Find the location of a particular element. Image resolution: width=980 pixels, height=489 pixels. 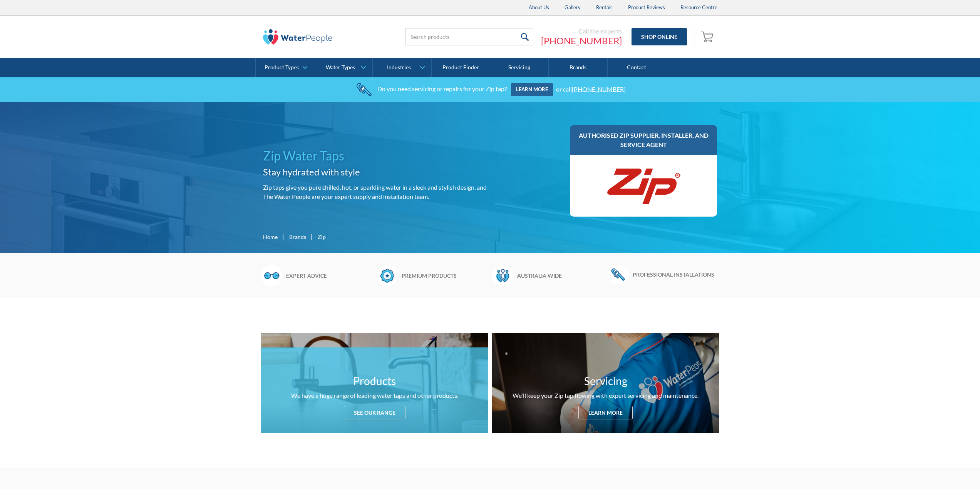

div: We'll keep your Zip tap flowing with expert servicing and maintenance. is located at coordinates (605, 396).